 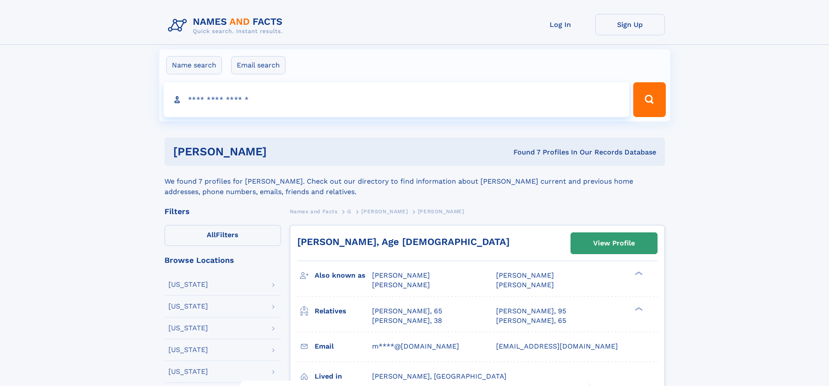 I want to click on img: Logo Names and Facts, so click(x=227, y=26).